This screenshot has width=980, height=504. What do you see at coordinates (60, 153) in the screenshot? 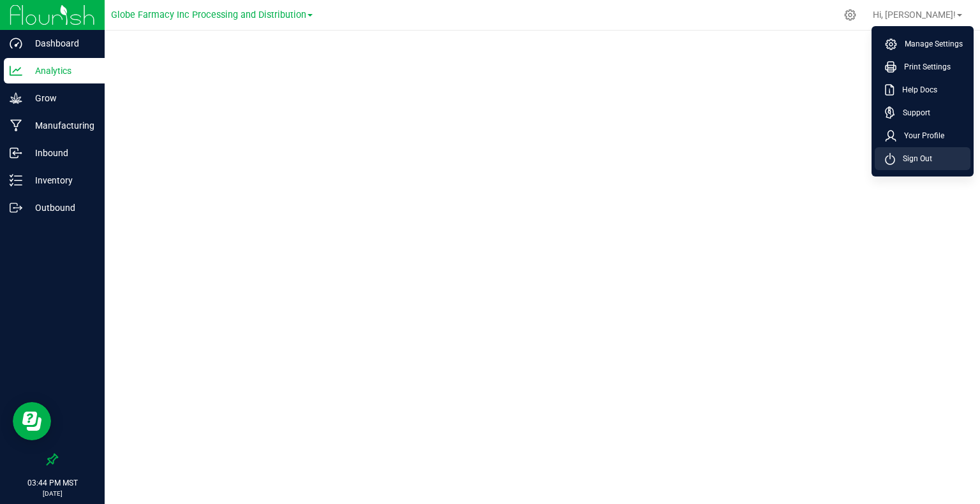
I see `p: Inbound` at bounding box center [60, 153].